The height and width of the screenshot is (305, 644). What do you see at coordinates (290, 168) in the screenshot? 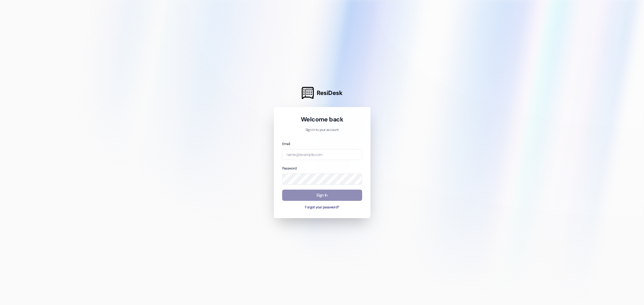
I see `label: Password` at bounding box center [290, 168].